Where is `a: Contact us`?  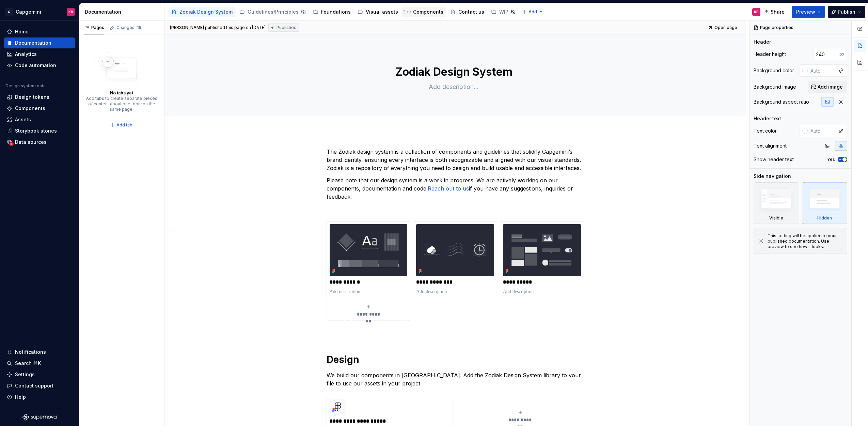
a: Contact us is located at coordinates (467, 12).